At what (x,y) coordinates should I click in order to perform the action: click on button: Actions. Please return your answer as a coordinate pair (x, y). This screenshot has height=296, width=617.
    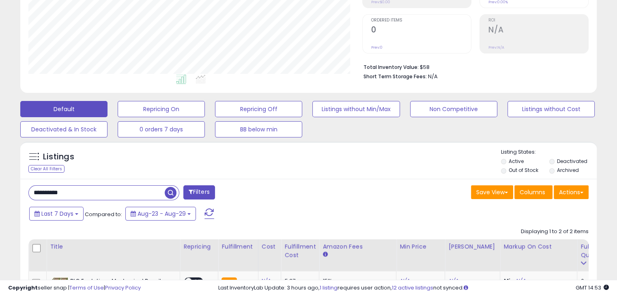
    Looking at the image, I should click on (571, 192).